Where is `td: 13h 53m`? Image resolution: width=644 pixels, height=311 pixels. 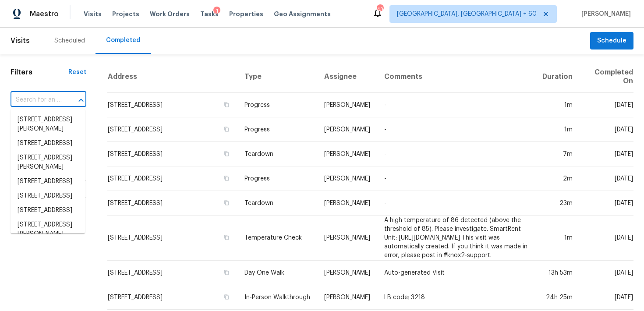
td: 13h 53m is located at coordinates (557, 273).